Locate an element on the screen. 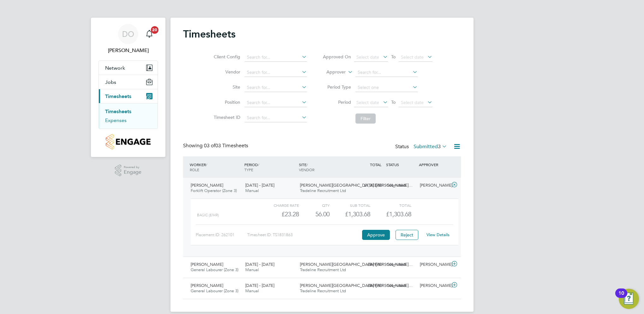  label: Client Config is located at coordinates (226, 57).